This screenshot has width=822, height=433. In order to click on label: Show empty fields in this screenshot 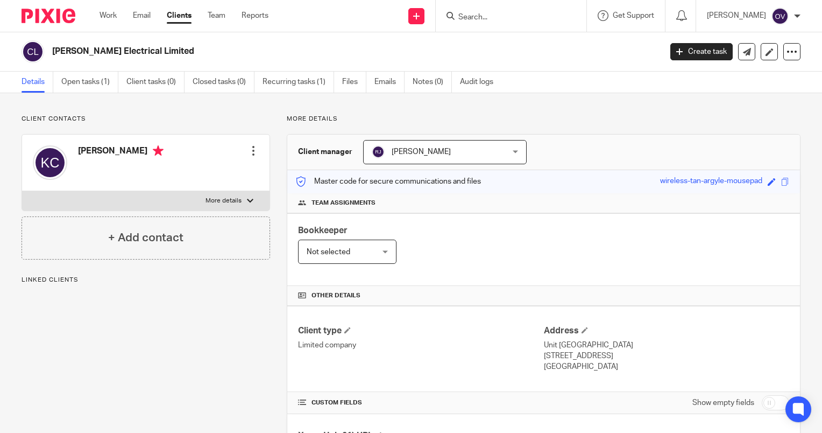, I will do `click(723, 402)`.